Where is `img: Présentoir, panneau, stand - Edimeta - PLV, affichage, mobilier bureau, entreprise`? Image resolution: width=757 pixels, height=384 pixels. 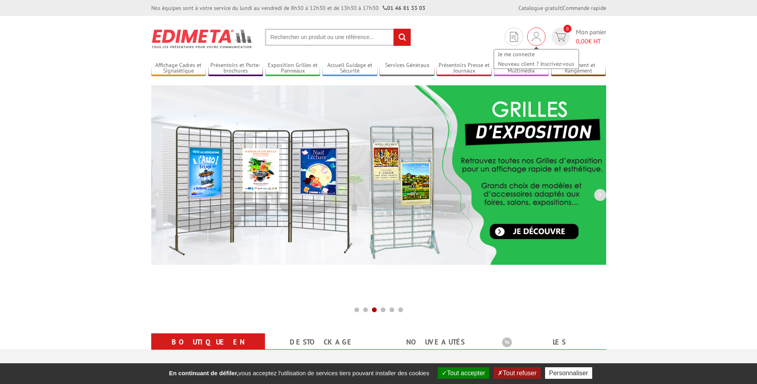 img: Présentoir, panneau, stand - Edimeta - PLV, affichage, mobilier bureau, entreprise is located at coordinates (202, 39).